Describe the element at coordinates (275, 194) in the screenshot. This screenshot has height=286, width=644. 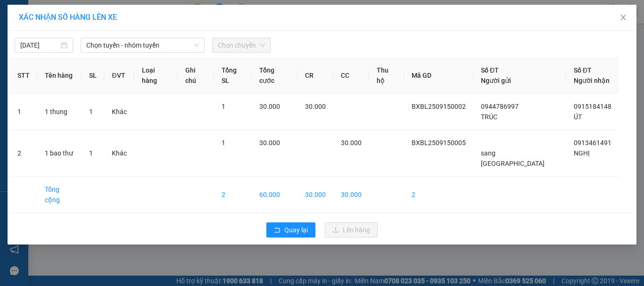
I see `td: 60.000` at that location.